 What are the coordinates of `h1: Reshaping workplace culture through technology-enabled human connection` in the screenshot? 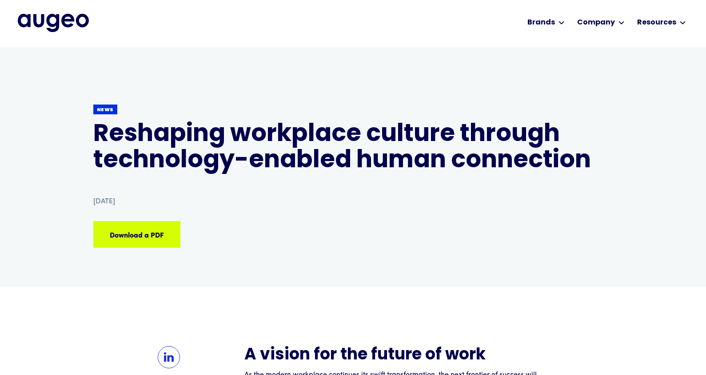 It's located at (353, 148).